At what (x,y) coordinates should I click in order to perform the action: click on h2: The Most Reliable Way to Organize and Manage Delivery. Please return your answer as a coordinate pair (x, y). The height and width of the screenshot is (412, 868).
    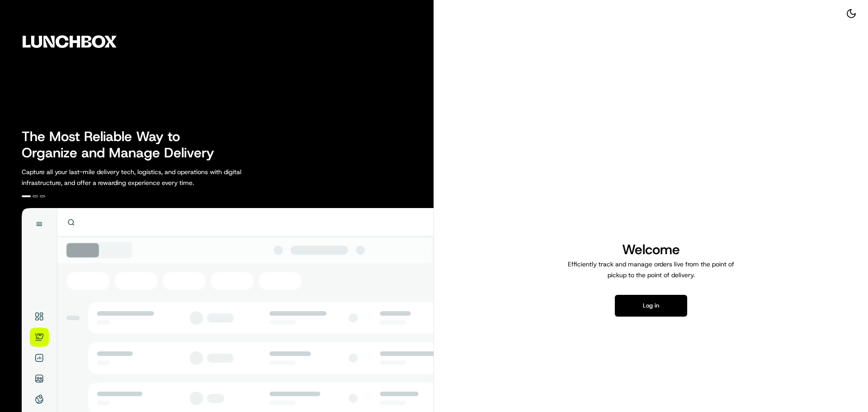
    Looking at the image, I should click on (123, 145).